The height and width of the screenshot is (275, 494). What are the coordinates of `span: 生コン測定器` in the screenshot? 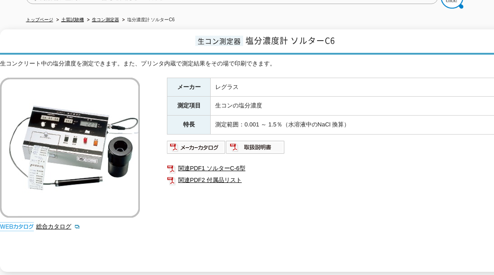 It's located at (219, 41).